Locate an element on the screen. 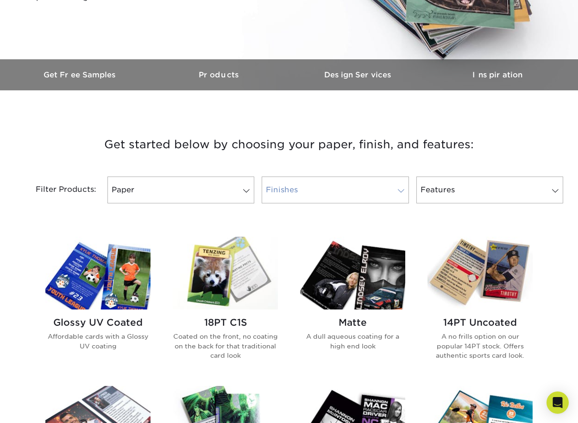  h2: Glossy UV Coated is located at coordinates (98, 322).